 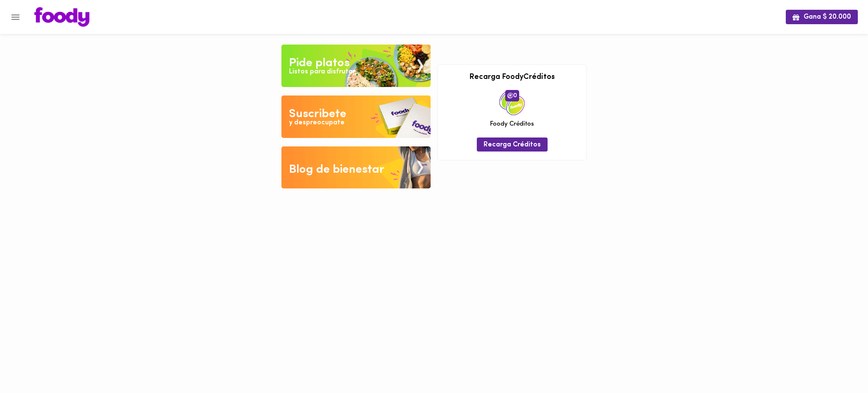 What do you see at coordinates (15, 17) in the screenshot?
I see `button: Menu` at bounding box center [15, 17].